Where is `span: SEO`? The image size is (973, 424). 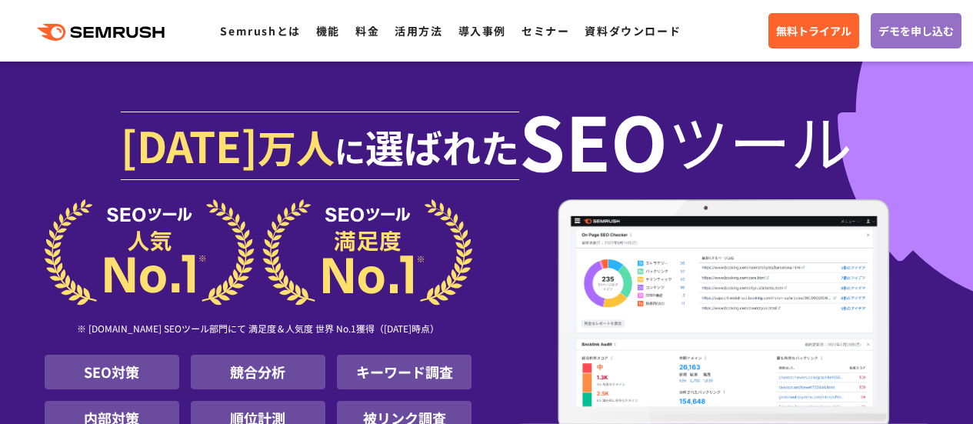 span: SEO is located at coordinates (593, 140).